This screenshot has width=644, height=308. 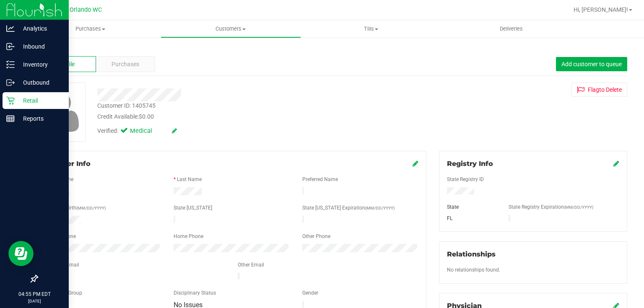 I want to click on a: Purchases, so click(x=90, y=29).